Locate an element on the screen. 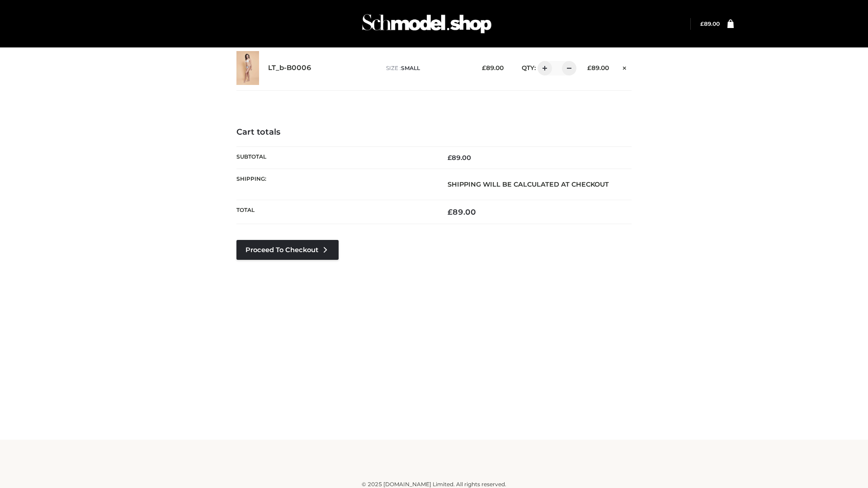  a: Schmodel Admin 964 is located at coordinates (427, 23).